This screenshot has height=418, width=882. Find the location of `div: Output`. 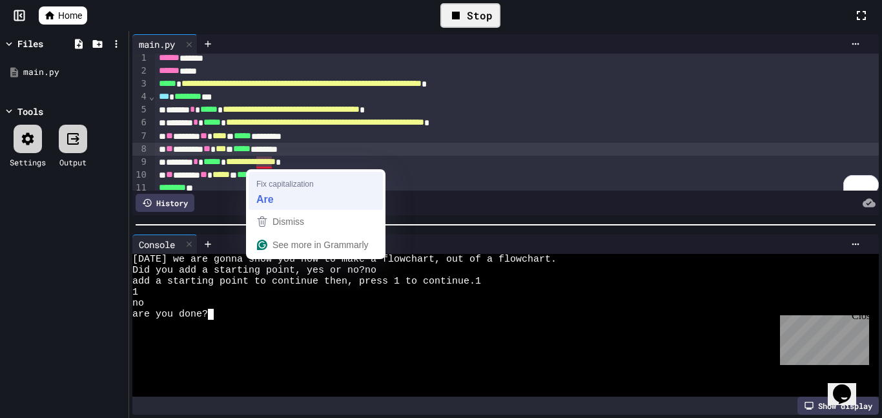

div: Output is located at coordinates (73, 162).